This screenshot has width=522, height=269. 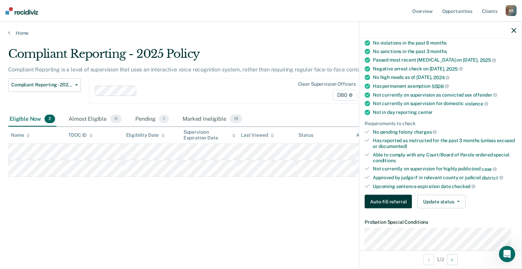 What do you see at coordinates (20, 135) in the screenshot?
I see `div: Name` at bounding box center [20, 135].